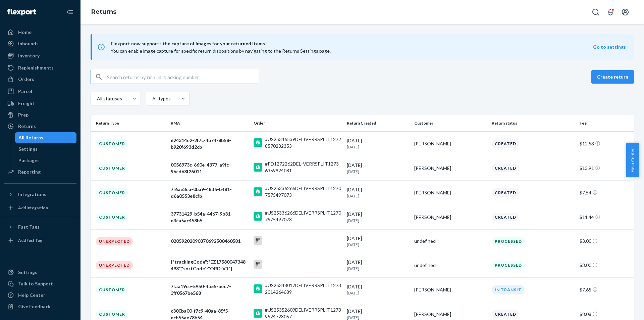 The width and height of the screenshot is (644, 320). I want to click on a: Help Center, so click(40, 295).